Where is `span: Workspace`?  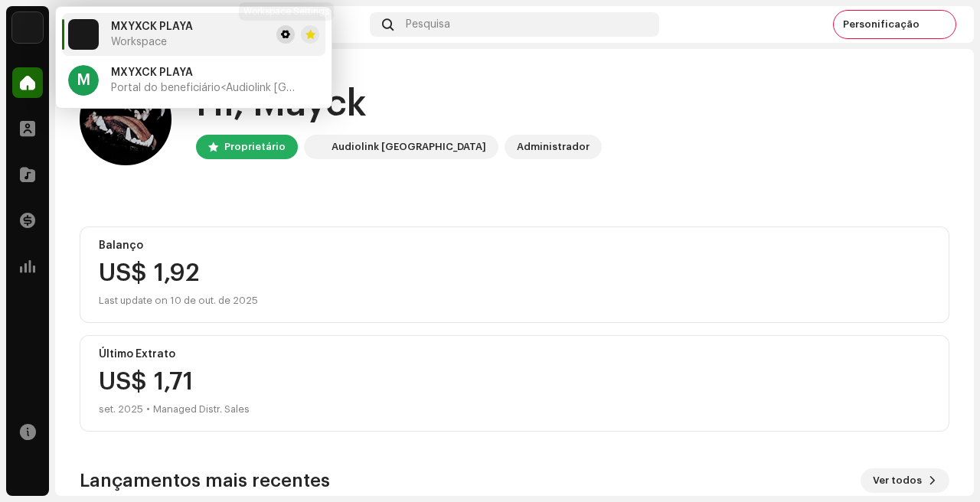 span: Workspace is located at coordinates (138, 42).